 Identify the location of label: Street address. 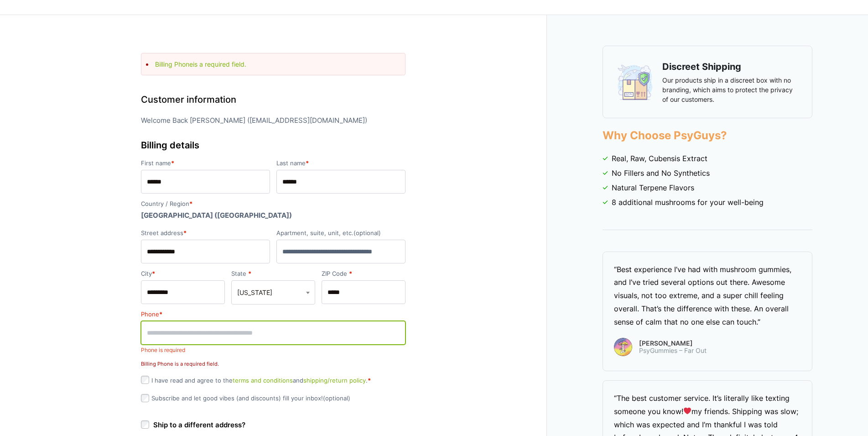
(205, 233).